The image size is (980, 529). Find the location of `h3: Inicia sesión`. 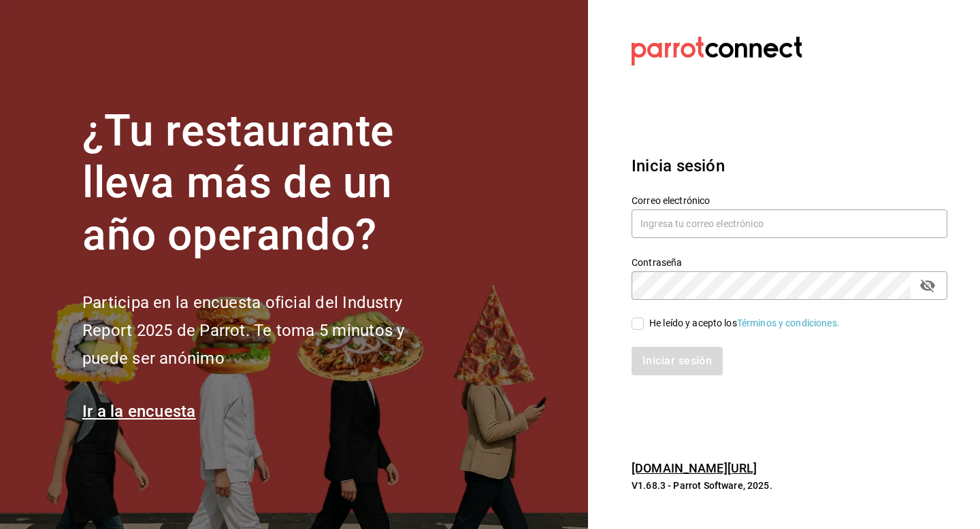

h3: Inicia sesión is located at coordinates (789, 166).